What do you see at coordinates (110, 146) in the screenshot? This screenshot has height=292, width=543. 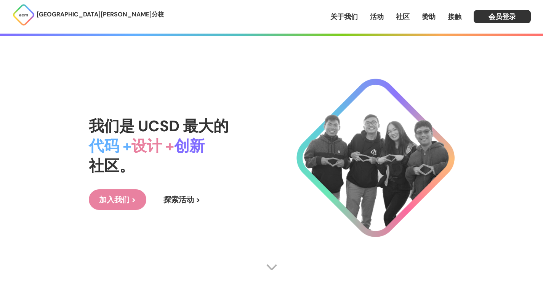 I see `font: 代码 +` at bounding box center [110, 146].